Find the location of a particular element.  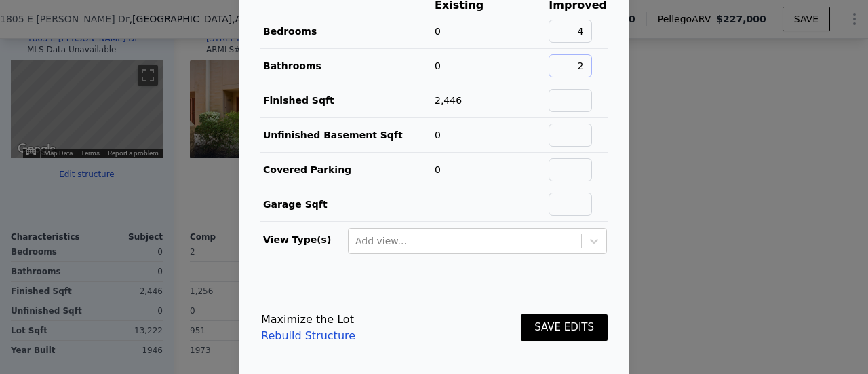

span: 2,446 is located at coordinates (449, 100).